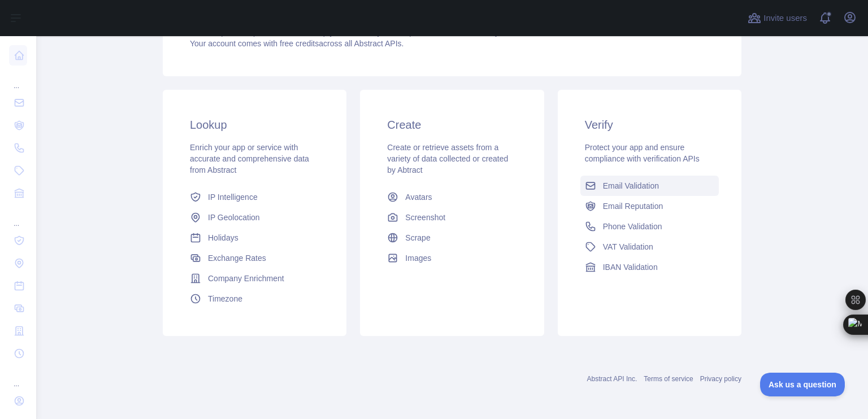 The height and width of the screenshot is (419, 868). Describe the element at coordinates (254, 299) in the screenshot. I see `a: Timezone` at that location.